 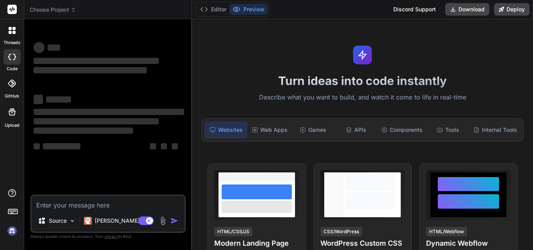 I want to click on img: Pick Models, so click(x=72, y=221).